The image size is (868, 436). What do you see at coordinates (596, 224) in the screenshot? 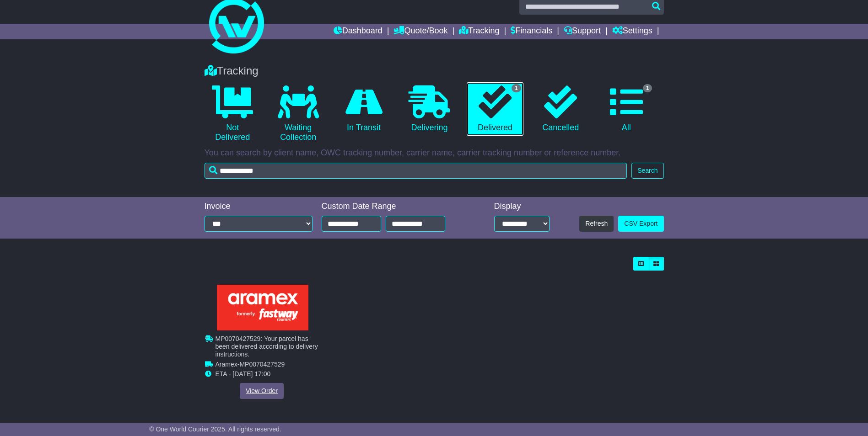
I see `button: Refresh` at bounding box center [596, 224].